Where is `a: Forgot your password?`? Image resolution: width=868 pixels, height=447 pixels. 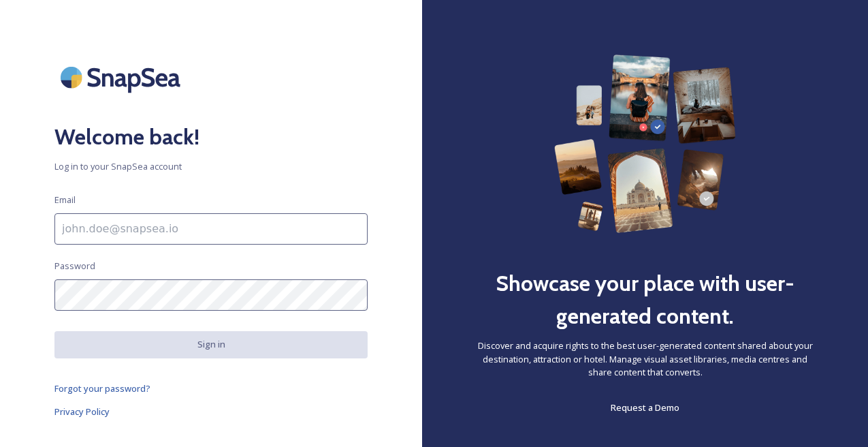
a: Forgot your password? is located at coordinates (211, 388).